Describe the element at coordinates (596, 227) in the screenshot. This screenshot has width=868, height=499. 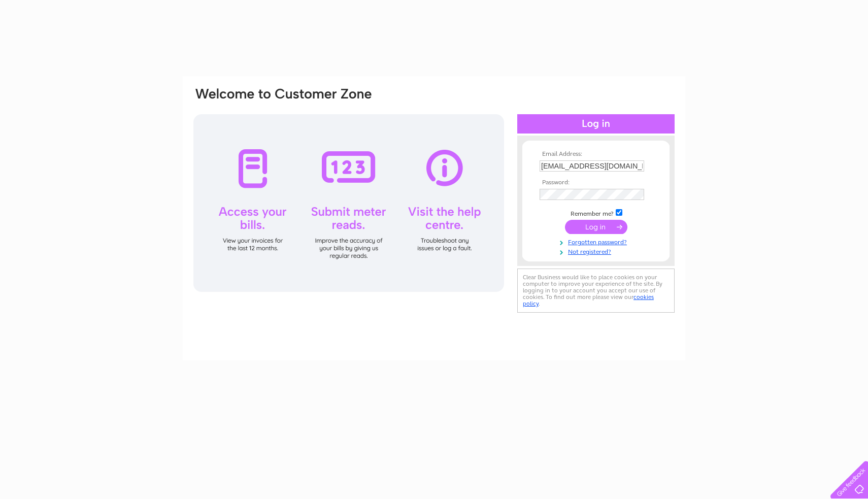
I see `input: Submit` at that location.